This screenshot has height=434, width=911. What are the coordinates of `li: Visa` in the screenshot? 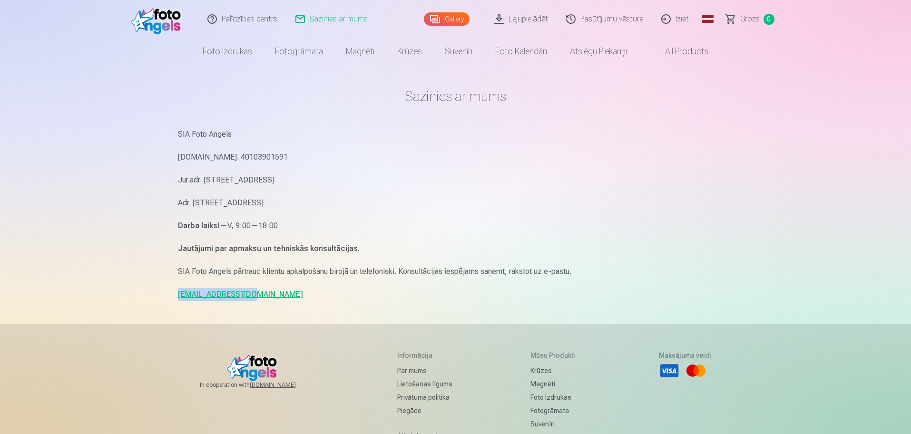 It's located at (670, 370).